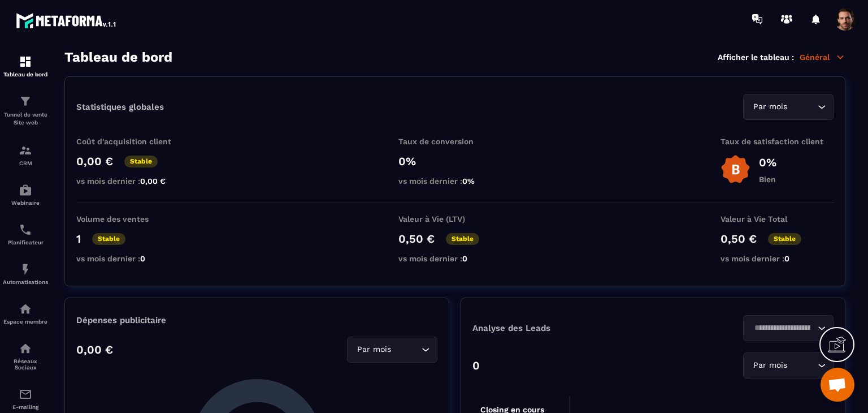 This screenshot has height=413, width=868. Describe the element at coordinates (26, 74) in the screenshot. I see `p: Tableau de bord` at that location.